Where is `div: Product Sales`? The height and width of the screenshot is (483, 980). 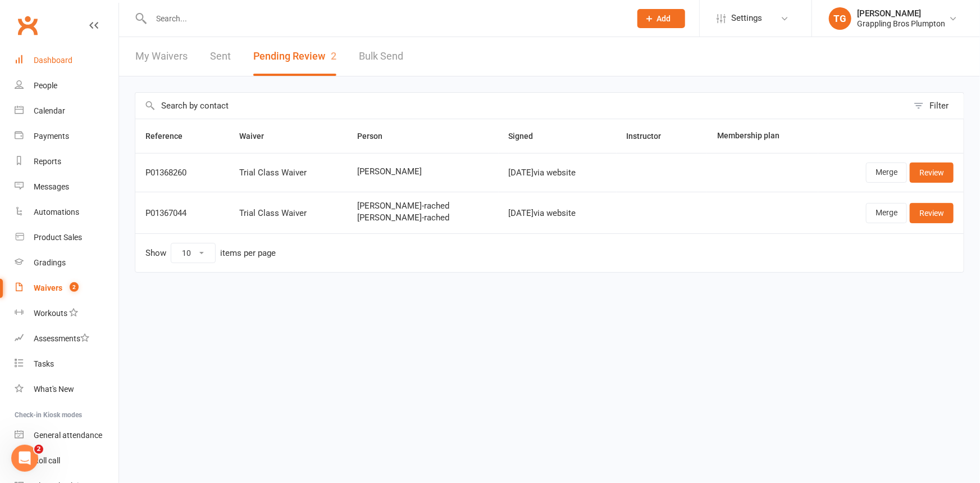 div: Product Sales is located at coordinates (58, 237).